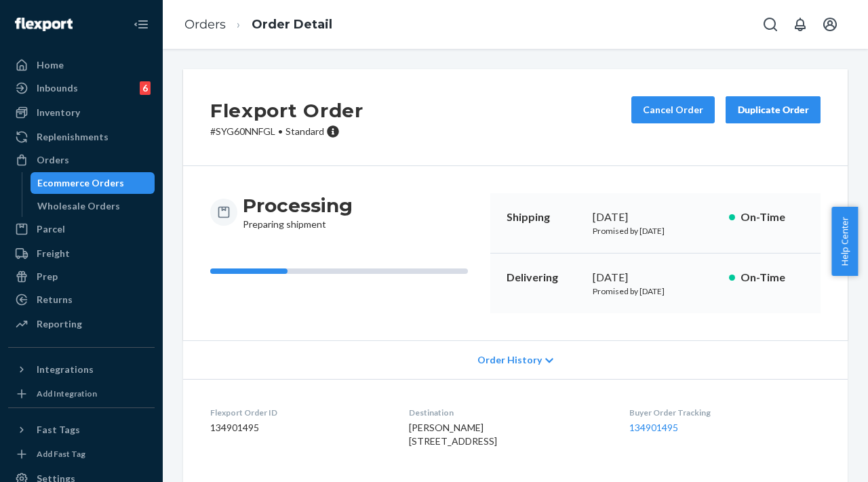  I want to click on span: Standard, so click(305, 131).